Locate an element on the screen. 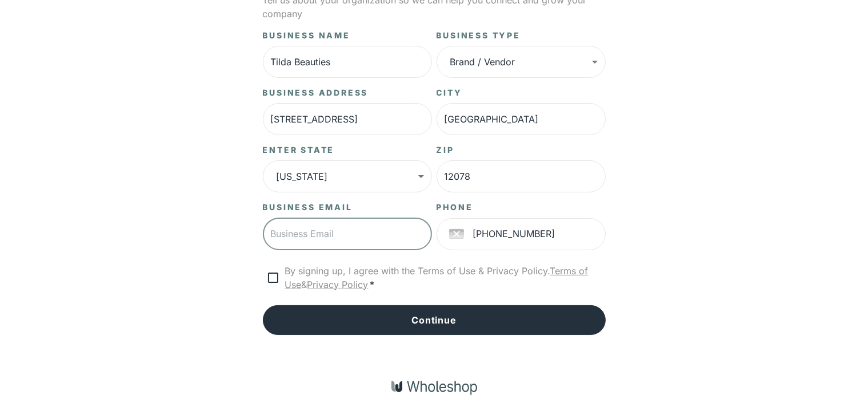  img: unknown is located at coordinates (456, 234).